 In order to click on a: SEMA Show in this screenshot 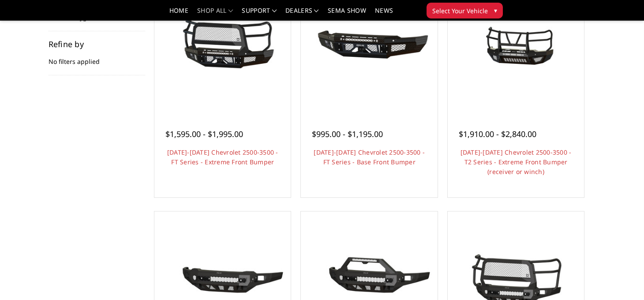, I will do `click(346, 13)`.